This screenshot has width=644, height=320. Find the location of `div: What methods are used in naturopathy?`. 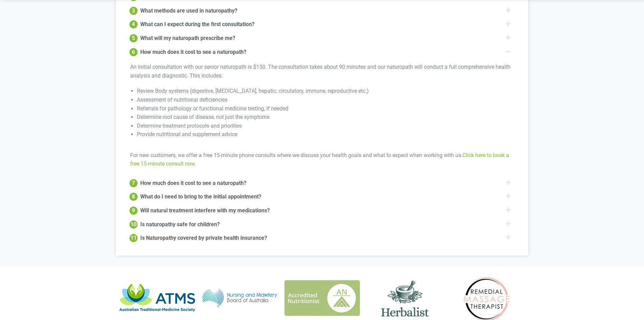

div: What methods are used in naturopathy? is located at coordinates (189, 10).